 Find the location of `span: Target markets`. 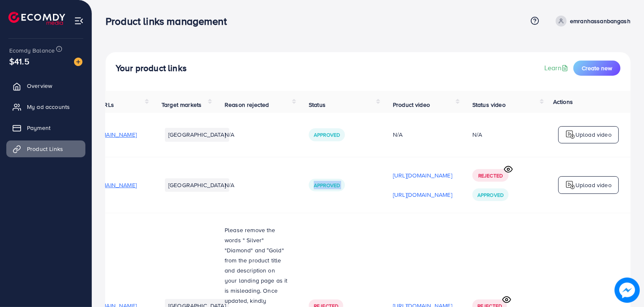

span: Target markets is located at coordinates (181, 104).